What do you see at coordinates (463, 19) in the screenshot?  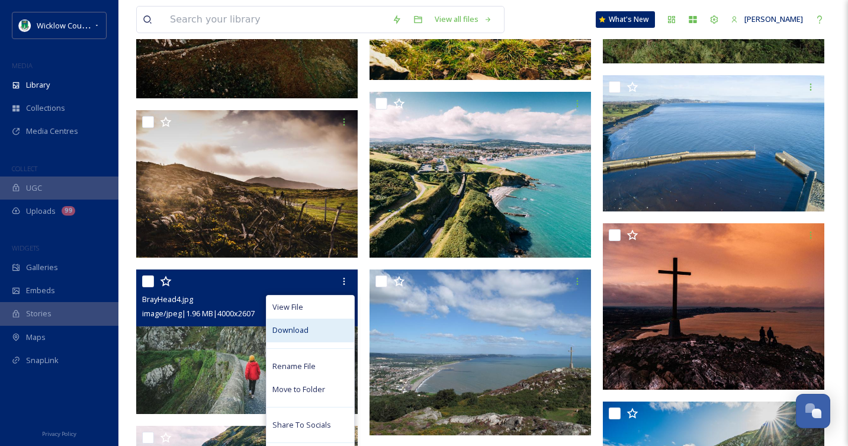 I see `a: View all files` at bounding box center [463, 19].